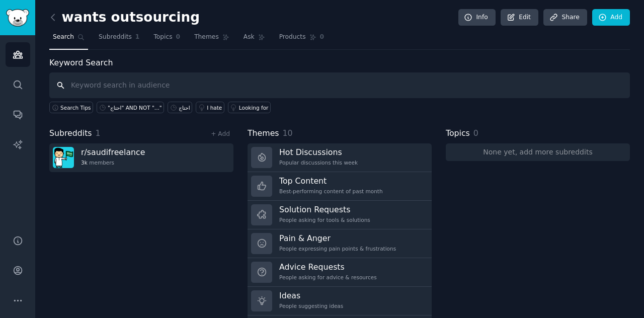 The image size is (644, 318). Describe the element at coordinates (254, 40) in the screenshot. I see `a: Ask` at that location.